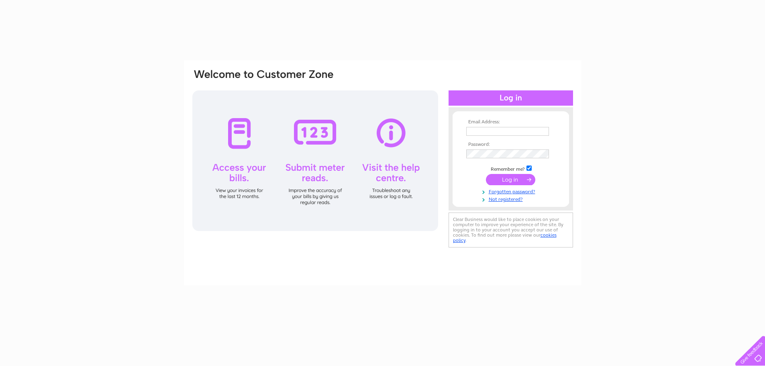  I want to click on td: Remember me?, so click(511, 168).